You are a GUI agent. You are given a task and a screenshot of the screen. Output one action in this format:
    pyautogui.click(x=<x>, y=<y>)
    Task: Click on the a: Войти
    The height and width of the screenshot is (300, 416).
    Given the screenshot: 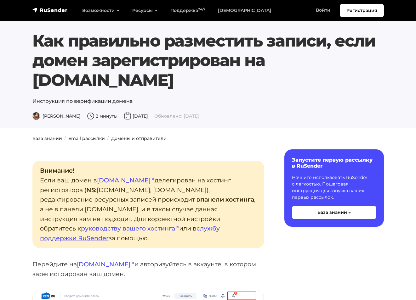 What is the action you would take?
    pyautogui.click(x=323, y=10)
    